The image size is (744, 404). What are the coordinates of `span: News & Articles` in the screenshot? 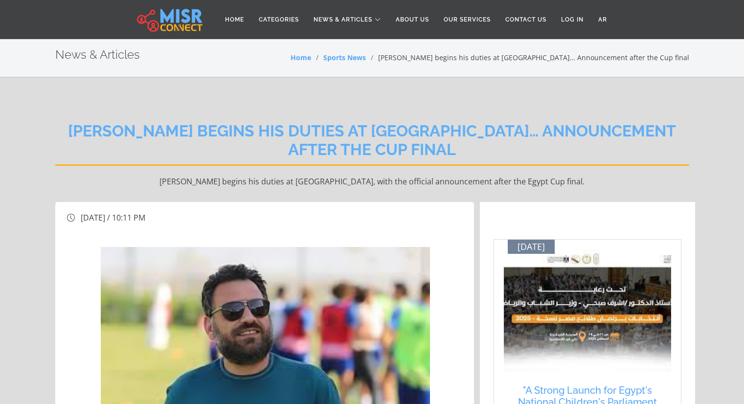 It's located at (343, 20).